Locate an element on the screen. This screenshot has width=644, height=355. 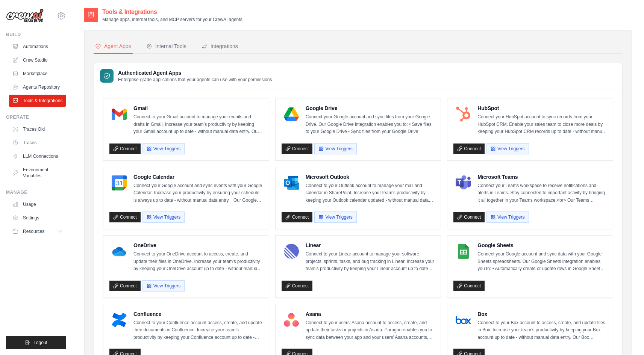
a: Environment Variables is located at coordinates (37, 173).